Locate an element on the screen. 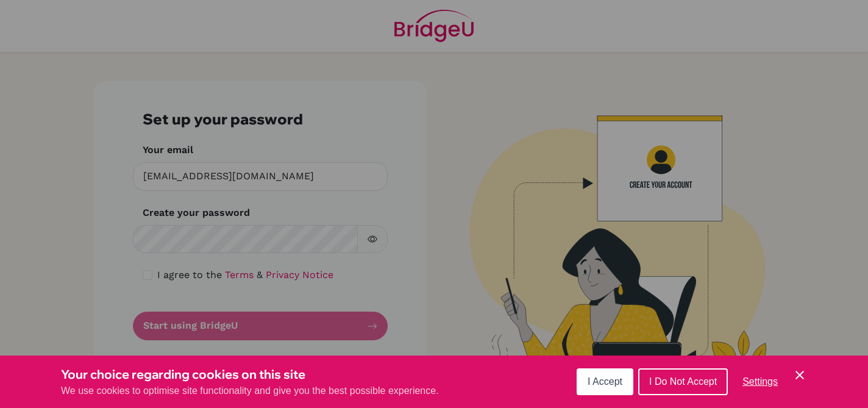 Image resolution: width=868 pixels, height=408 pixels. h3: Your choice regarding cookies on this site is located at coordinates (250, 374).